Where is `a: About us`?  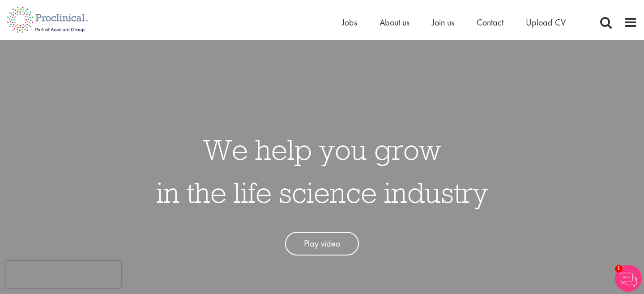 a: About us is located at coordinates (394, 22).